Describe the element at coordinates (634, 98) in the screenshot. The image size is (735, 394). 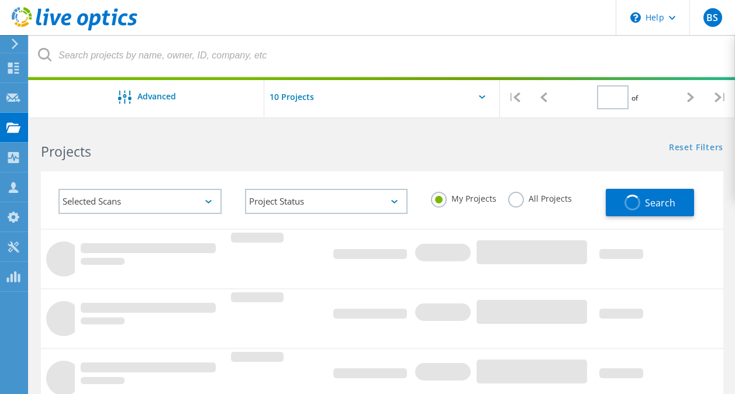
I see `span: of` at that location.